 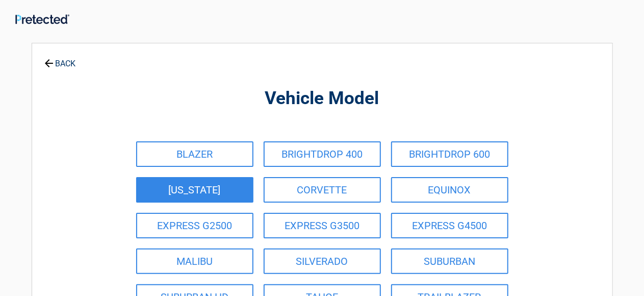 What do you see at coordinates (450, 154) in the screenshot?
I see `a: BRIGHTDROP 600` at bounding box center [450, 154].